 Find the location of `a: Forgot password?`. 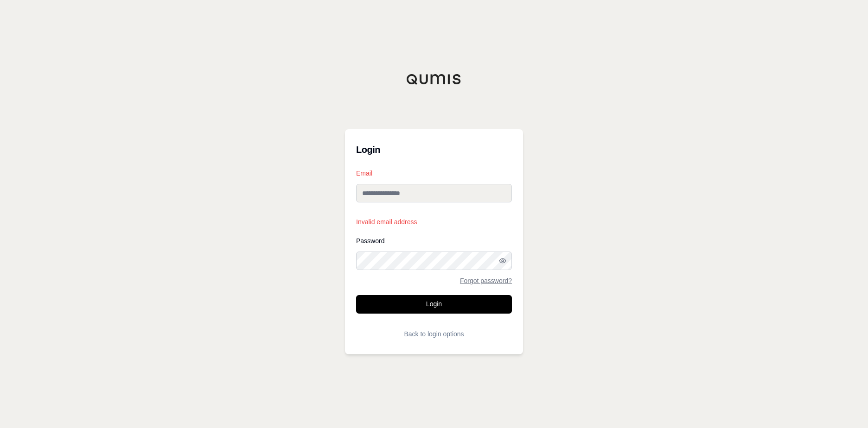

a: Forgot password? is located at coordinates (486, 281).